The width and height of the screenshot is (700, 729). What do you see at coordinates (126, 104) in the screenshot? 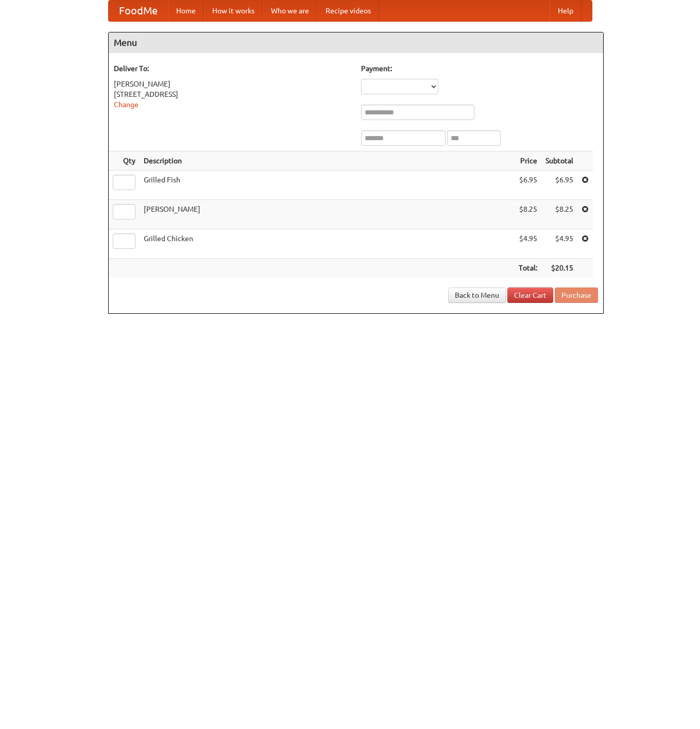
I see `a: Change` at bounding box center [126, 104].